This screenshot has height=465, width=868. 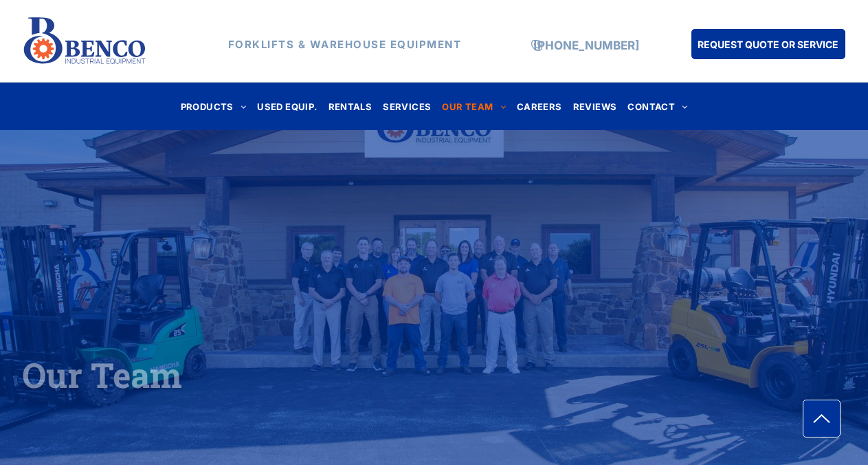 I want to click on span: Our Team, so click(x=102, y=374).